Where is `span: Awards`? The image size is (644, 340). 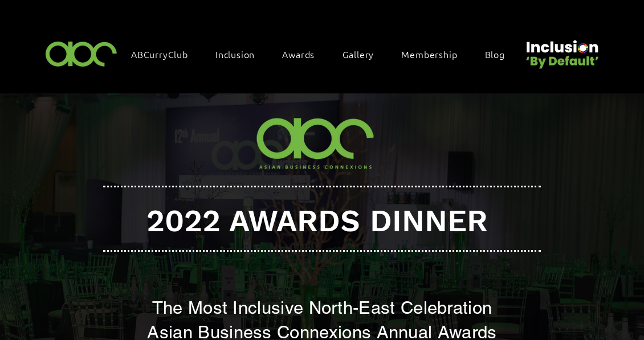
span: Awards is located at coordinates (298, 54).